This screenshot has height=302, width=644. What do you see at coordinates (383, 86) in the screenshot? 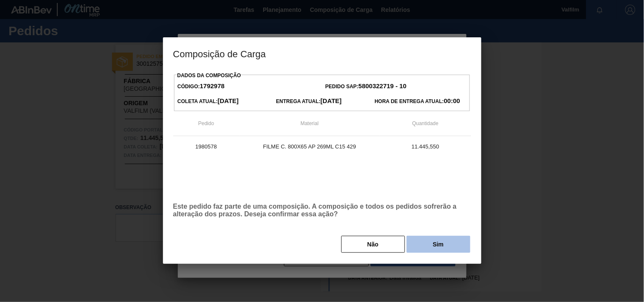
I see `strong: 5800322719 - 10` at bounding box center [383, 86].